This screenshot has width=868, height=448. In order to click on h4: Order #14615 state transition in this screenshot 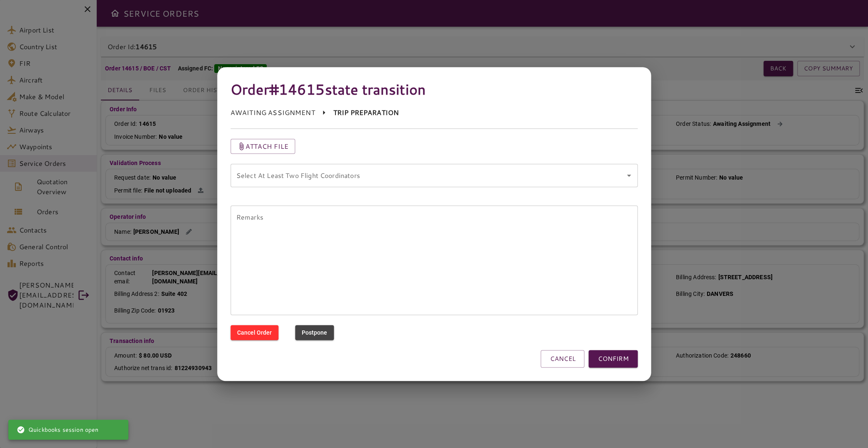, I will do `click(434, 89)`.